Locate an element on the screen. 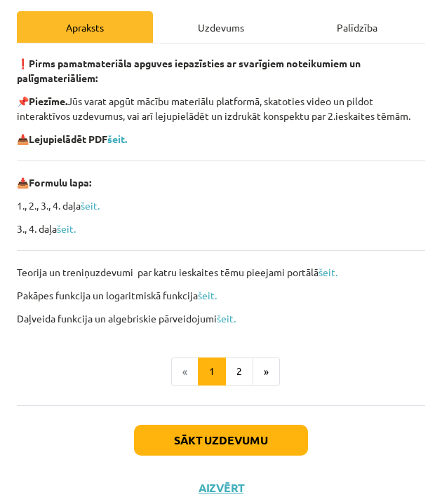  strong: Pirms pamatmateriāla apguves iepazīsties ar svarīgiem noteikumiem un palīgmateriāliem: is located at coordinates (189, 70).